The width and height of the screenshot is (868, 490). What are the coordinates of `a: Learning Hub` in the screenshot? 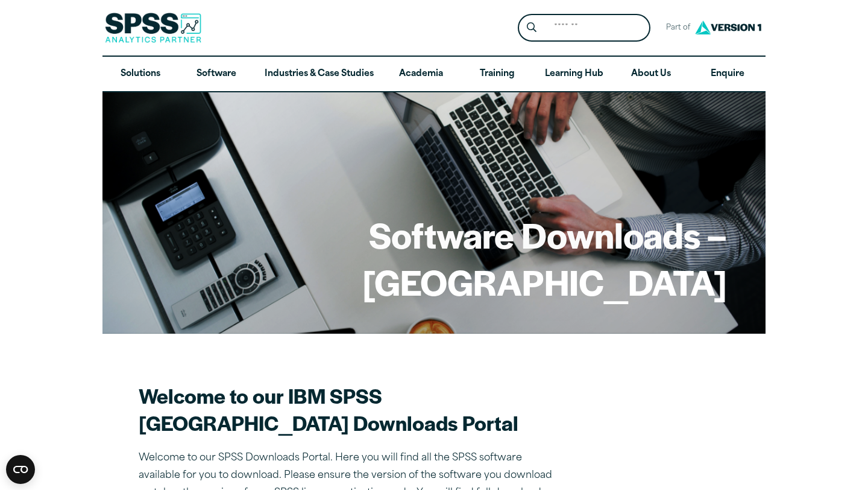 It's located at (574, 74).